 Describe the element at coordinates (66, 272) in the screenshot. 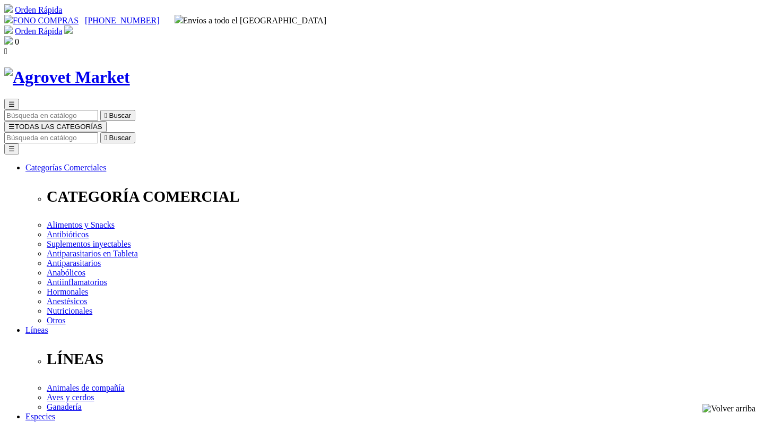

I see `a: Anabólicos` at that location.